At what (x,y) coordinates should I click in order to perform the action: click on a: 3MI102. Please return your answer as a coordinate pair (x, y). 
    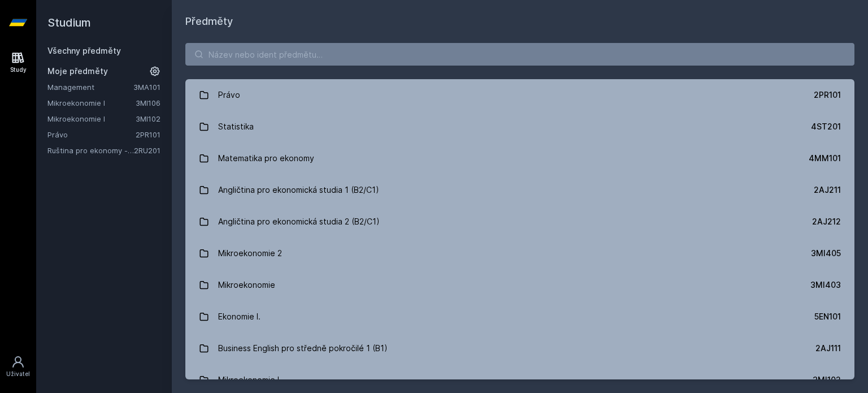
    Looking at the image, I should click on (148, 119).